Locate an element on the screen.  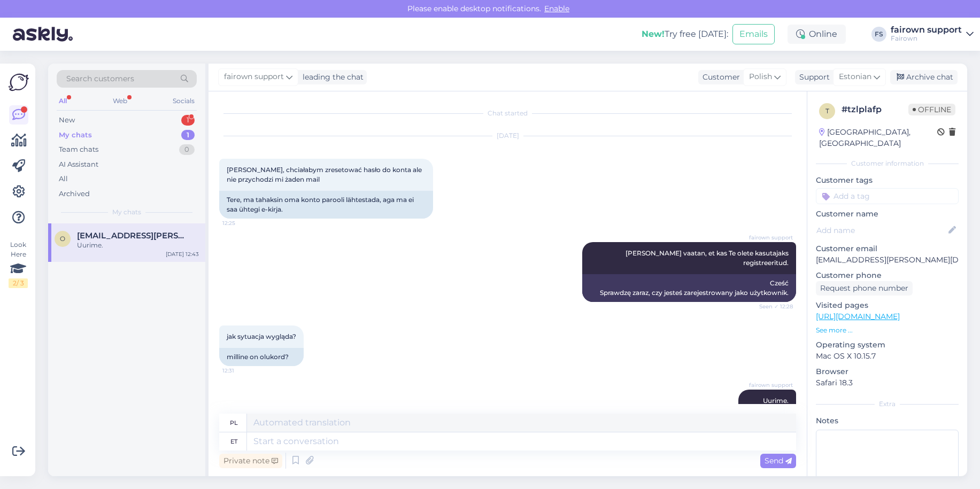
span: Polish is located at coordinates (761, 77).